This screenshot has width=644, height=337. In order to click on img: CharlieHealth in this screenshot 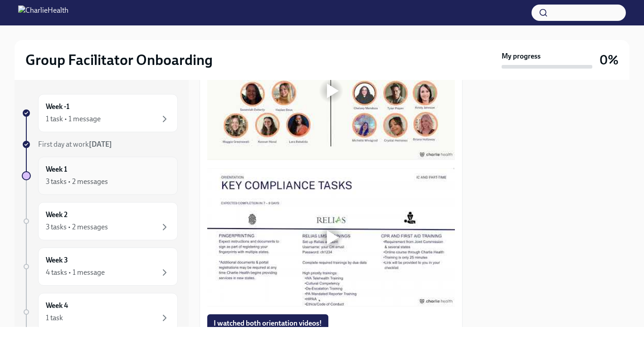, I will do `click(43, 13)`.